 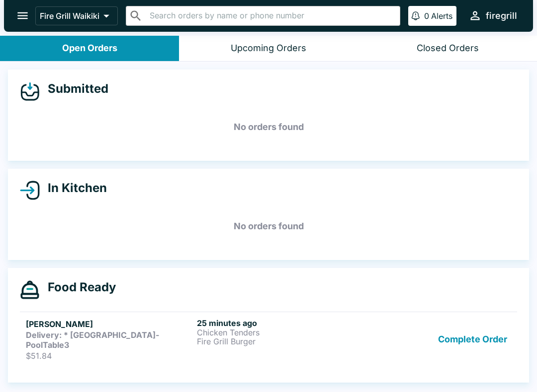 What do you see at coordinates (74, 89) in the screenshot?
I see `h4: Submitted` at bounding box center [74, 89].